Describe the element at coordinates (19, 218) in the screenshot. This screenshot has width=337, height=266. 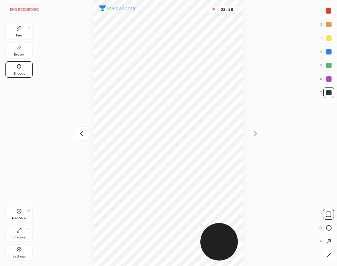
I see `div: Add Slide` at that location.